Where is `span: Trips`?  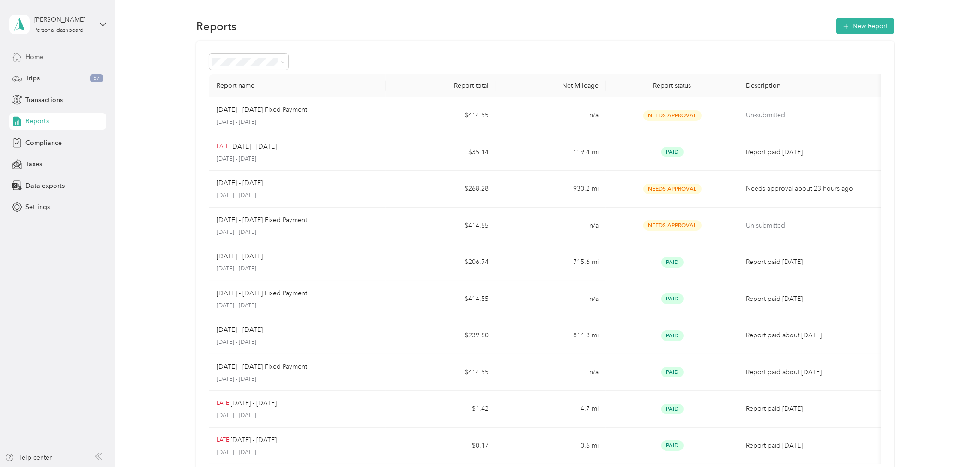
span: Trips is located at coordinates (33, 78).